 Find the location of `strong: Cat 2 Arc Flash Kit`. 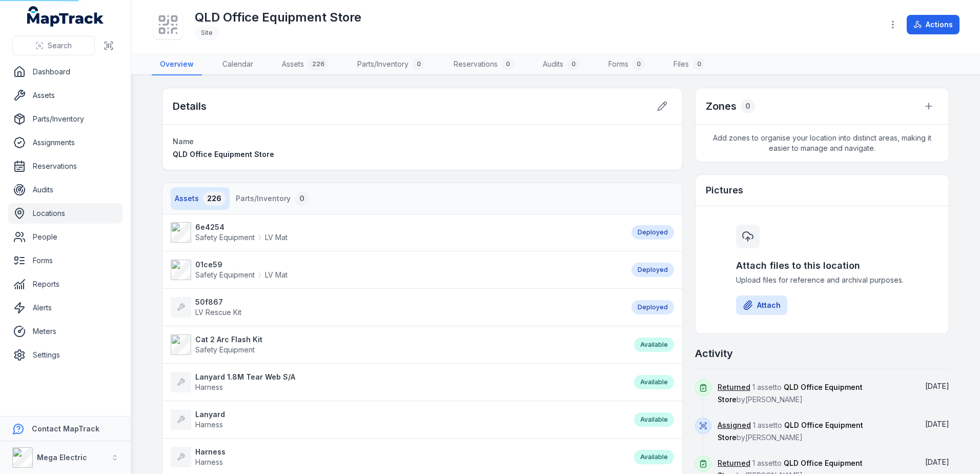

strong: Cat 2 Arc Flash Kit is located at coordinates (229, 340).